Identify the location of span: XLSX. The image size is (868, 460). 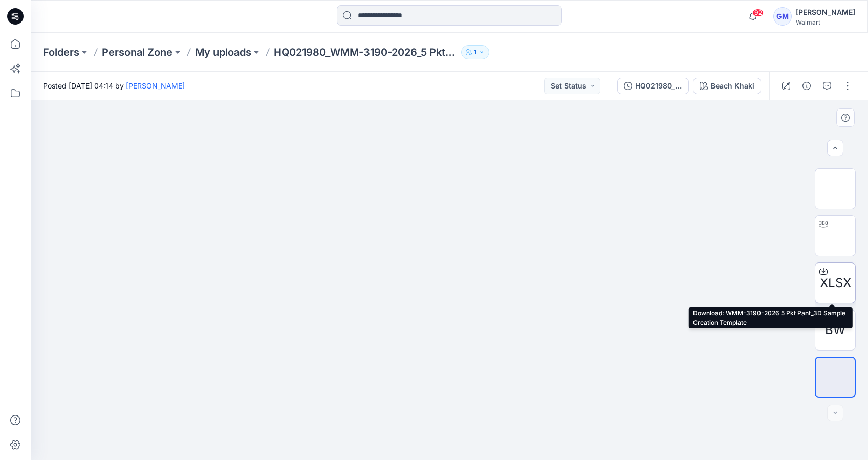
(835, 283).